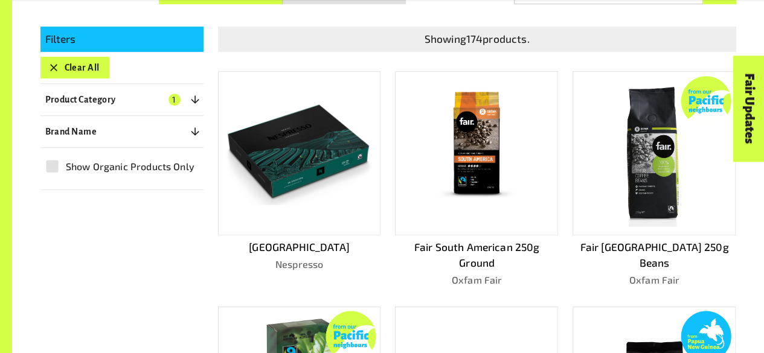 The width and height of the screenshot is (764, 353). What do you see at coordinates (122, 100) in the screenshot?
I see `button: Product Category` at bounding box center [122, 100].